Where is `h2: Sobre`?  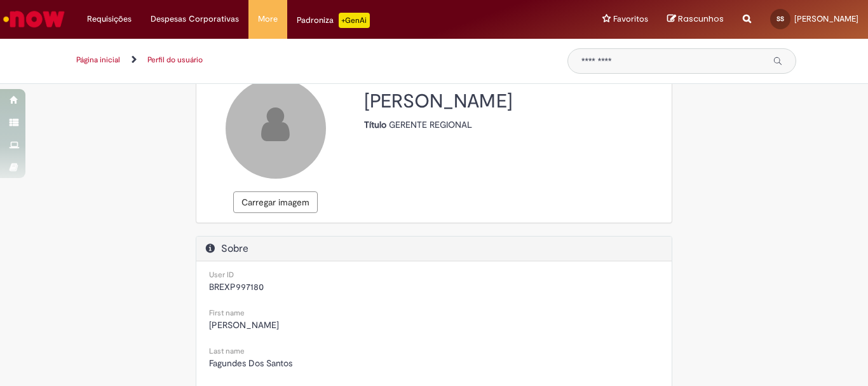 h2: Sobre is located at coordinates (434, 249).